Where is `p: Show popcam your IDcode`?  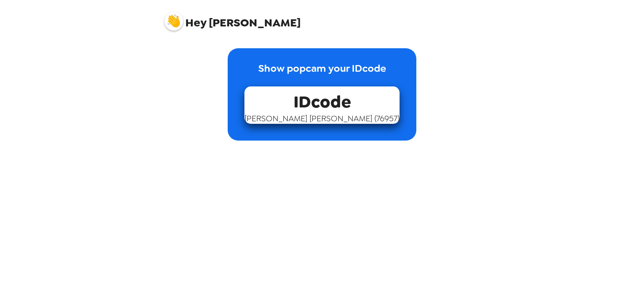
p: Show popcam your IDcode is located at coordinates (322, 73).